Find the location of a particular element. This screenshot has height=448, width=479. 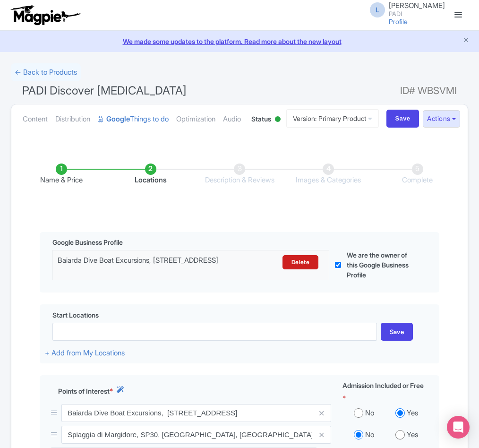

li: Complete is located at coordinates (418, 174).